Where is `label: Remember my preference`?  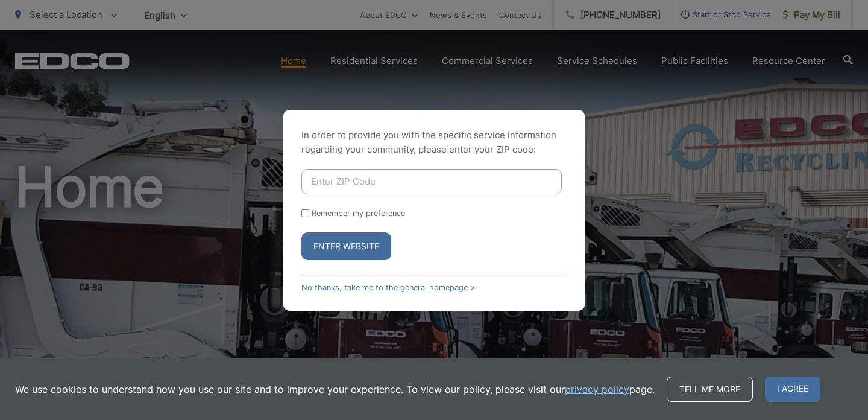
label: Remember my preference is located at coordinates (358, 213).